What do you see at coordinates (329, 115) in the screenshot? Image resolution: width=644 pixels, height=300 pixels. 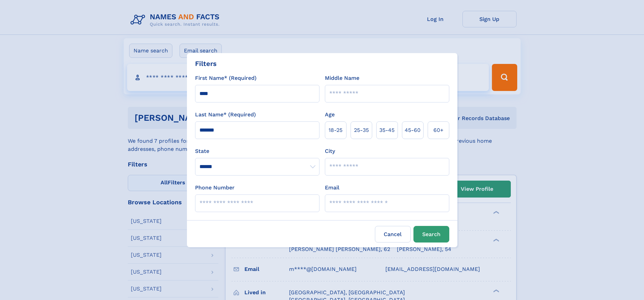 I see `label: Age` at bounding box center [329, 115].